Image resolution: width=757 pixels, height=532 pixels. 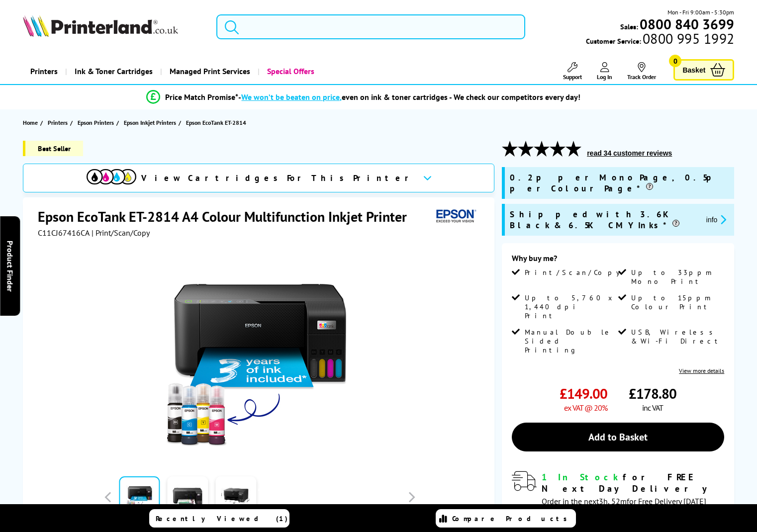 I want to click on span: View Cartridges For This Printer, so click(x=278, y=178).